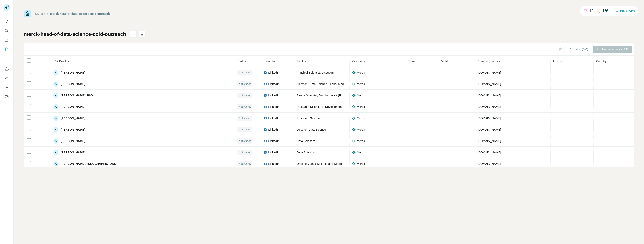 This screenshot has width=644, height=244. What do you see at coordinates (347, 95) in the screenshot?
I see `span: Senior Scientist, Bioinformatics (Functional Genomics & Integrative Analytics)` at bounding box center [347, 95].